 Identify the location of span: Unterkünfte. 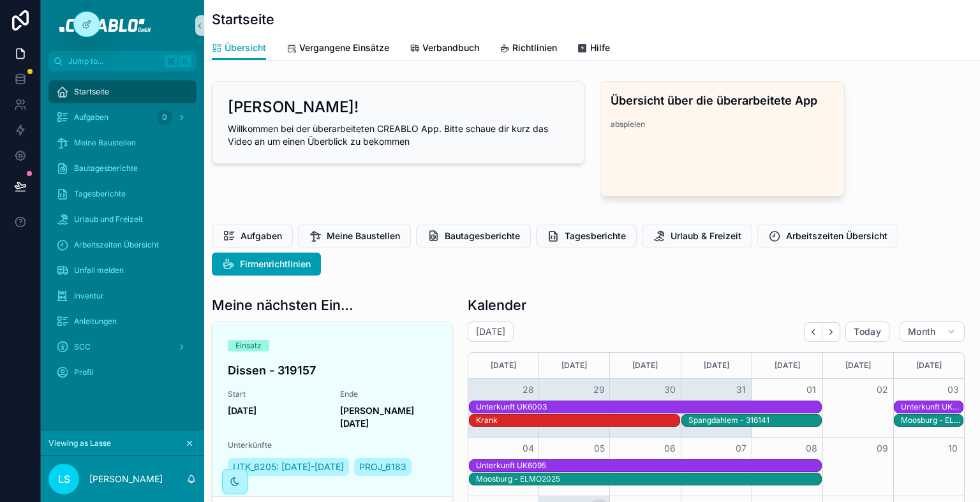
(332, 446).